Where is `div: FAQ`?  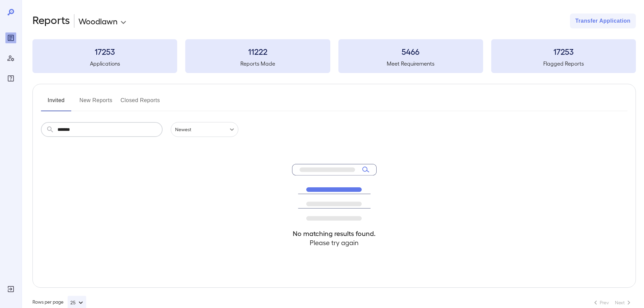 div: FAQ is located at coordinates (11, 78).